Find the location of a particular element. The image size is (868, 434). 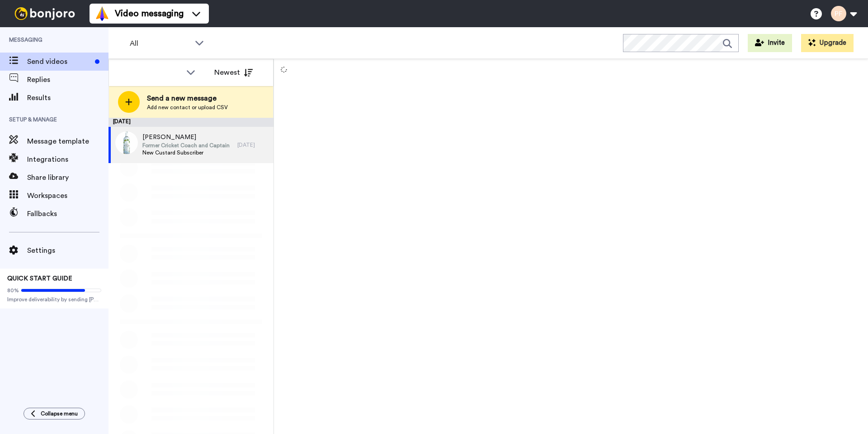

span: QUICK START GUIDE is located at coordinates (40, 278).